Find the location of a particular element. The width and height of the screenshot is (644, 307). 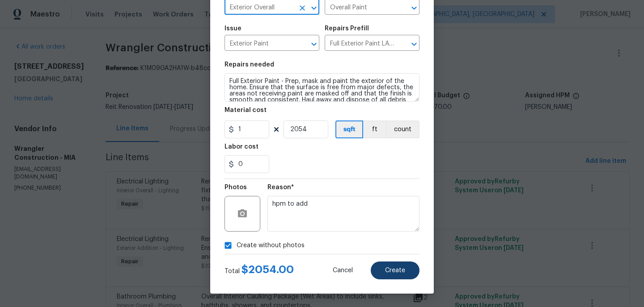

button: count is located at coordinates (402, 130).